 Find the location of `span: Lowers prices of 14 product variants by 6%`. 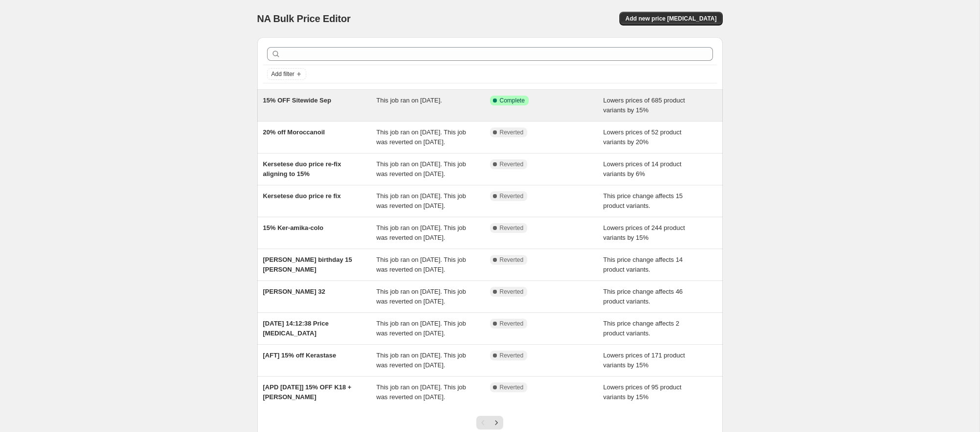

span: Lowers prices of 14 product variants by 6% is located at coordinates (643, 168).